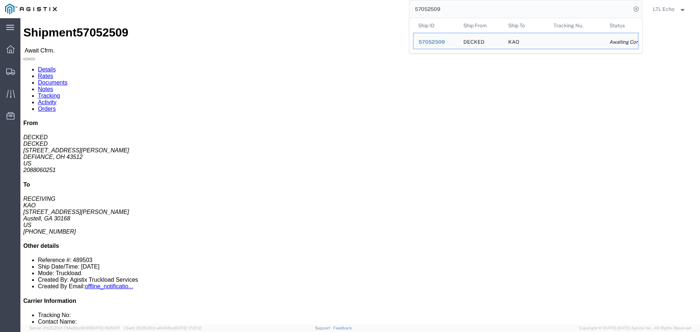 This screenshot has height=332, width=700. I want to click on img: logo, so click(31, 9).